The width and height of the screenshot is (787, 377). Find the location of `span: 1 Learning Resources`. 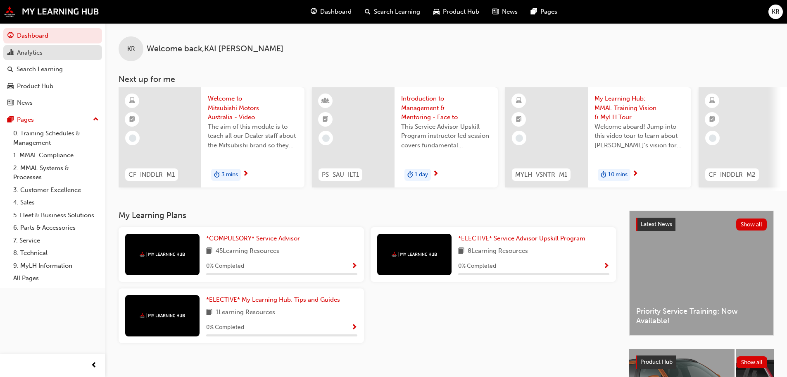

span: 1 Learning Resources is located at coordinates (246, 312).